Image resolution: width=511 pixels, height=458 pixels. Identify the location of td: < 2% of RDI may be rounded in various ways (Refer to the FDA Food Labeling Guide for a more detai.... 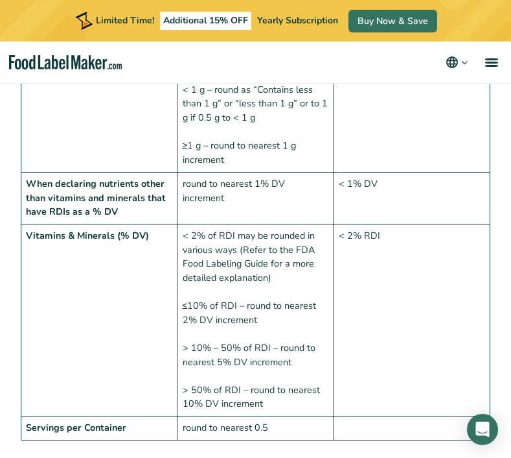
(255, 320).